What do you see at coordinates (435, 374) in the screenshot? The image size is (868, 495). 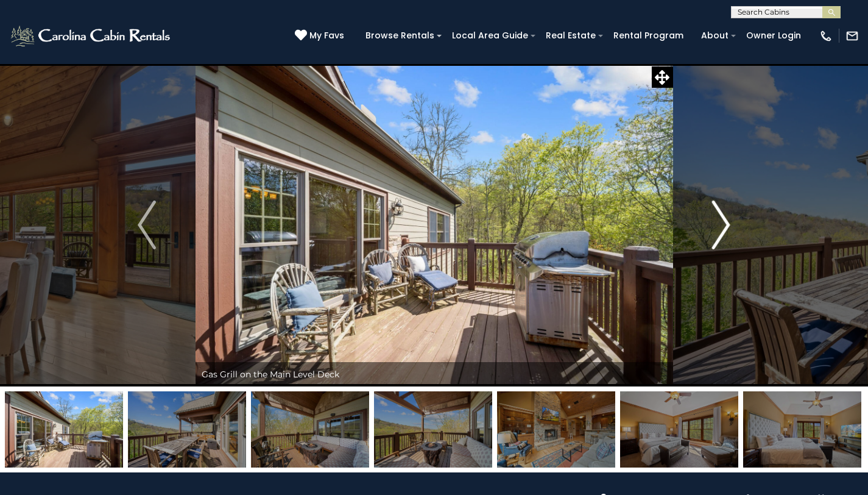 I see `div: Gas Grill on the Main Level Deck` at bounding box center [435, 374].